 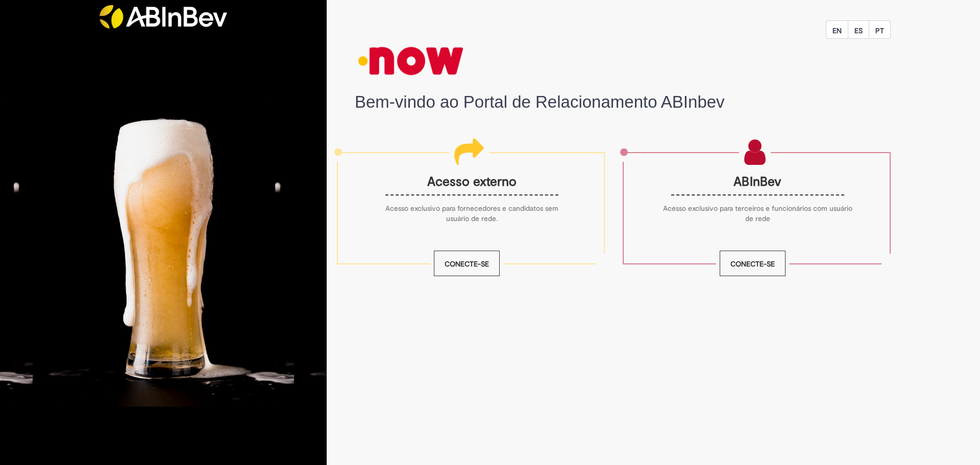 I want to click on font: Acesso exclusivo para terceiros e funcionários com usuário de rede, so click(x=757, y=214).